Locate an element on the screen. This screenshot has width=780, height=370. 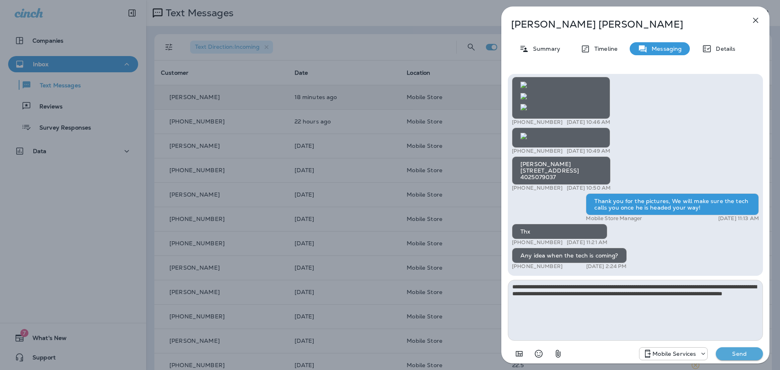
p: Timeline is located at coordinates (603, 49).